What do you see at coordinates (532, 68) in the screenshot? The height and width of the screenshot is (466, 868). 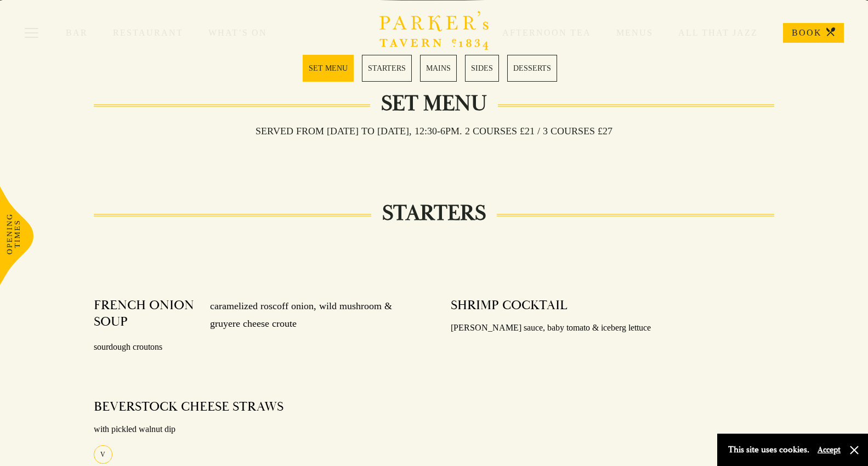 I see `a: 5 / 5` at bounding box center [532, 68].